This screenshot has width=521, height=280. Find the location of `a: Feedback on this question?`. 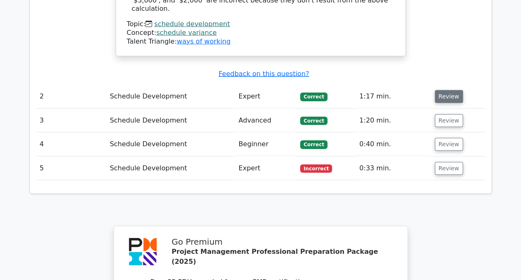

a: Feedback on this question? is located at coordinates (264, 73).